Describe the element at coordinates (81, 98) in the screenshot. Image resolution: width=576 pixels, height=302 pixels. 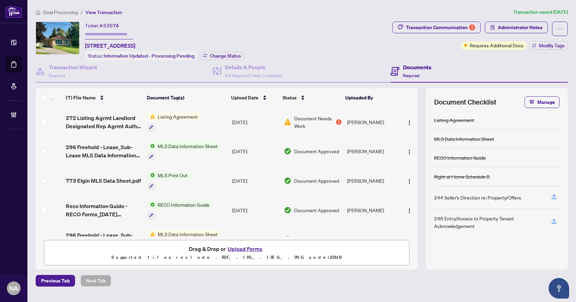
I see `span: (7) File Name` at that location.